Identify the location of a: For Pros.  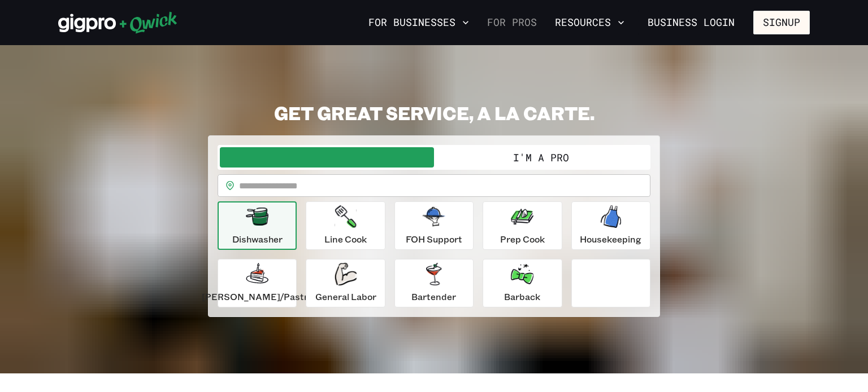
(512, 23).